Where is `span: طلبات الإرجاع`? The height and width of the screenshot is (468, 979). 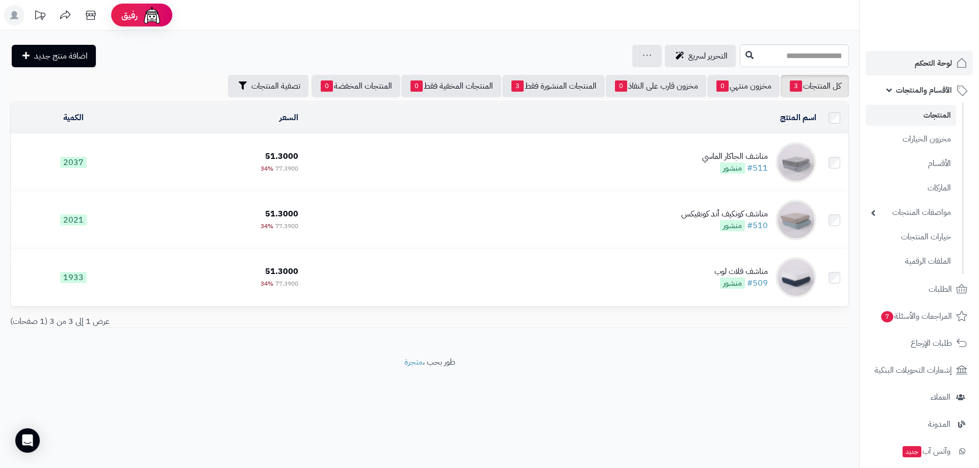 span: طلبات الإرجاع is located at coordinates (931, 344).